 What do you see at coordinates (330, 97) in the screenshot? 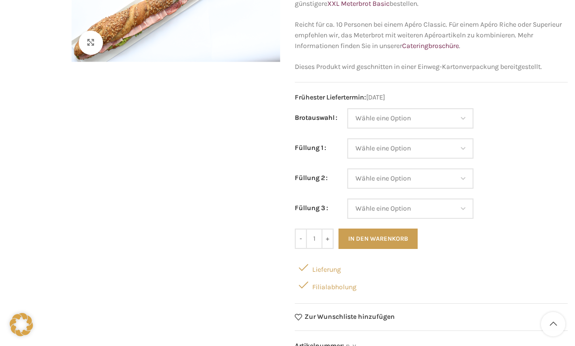
I see `span: Frühester Liefertermin:` at bounding box center [330, 97].